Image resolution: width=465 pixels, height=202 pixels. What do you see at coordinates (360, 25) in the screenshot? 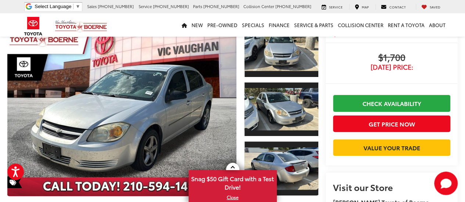
I see `a: Collision Center` at bounding box center [360, 25].